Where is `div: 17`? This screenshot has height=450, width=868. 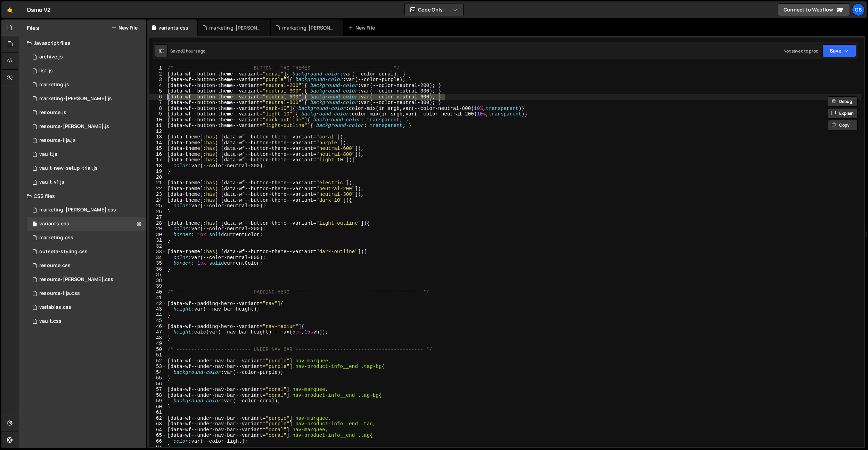 div: 17 is located at coordinates (158, 160).